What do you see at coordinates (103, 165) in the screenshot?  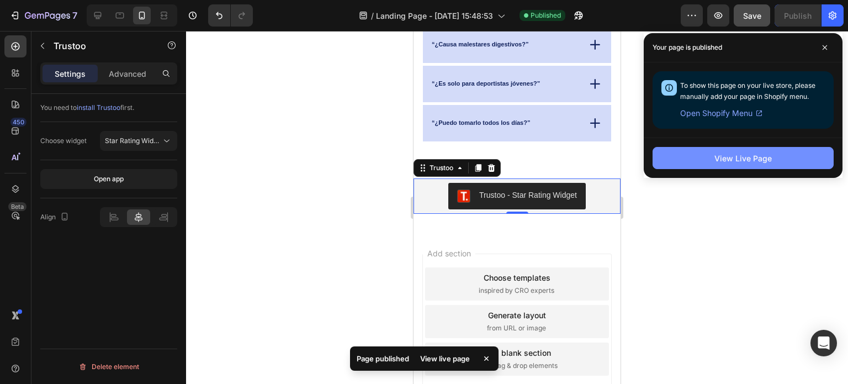 I see `button: Trustoo - Star Rating Widget` at bounding box center [103, 165].